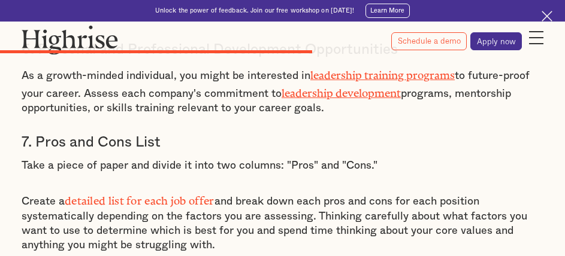 This screenshot has width=565, height=256. I want to click on a: leadership training programs, so click(382, 72).